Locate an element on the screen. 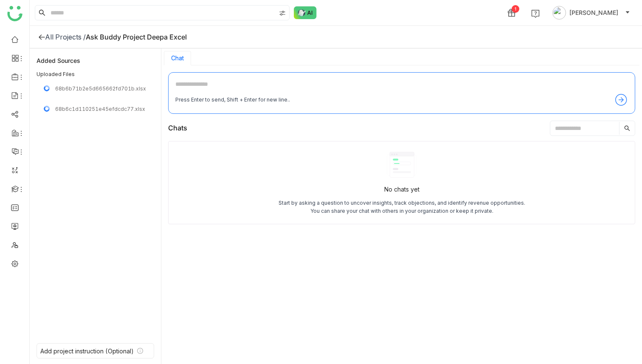 This screenshot has height=364, width=642. div: Press Enter to send, Shift + Enter for new line.. is located at coordinates (233, 100).